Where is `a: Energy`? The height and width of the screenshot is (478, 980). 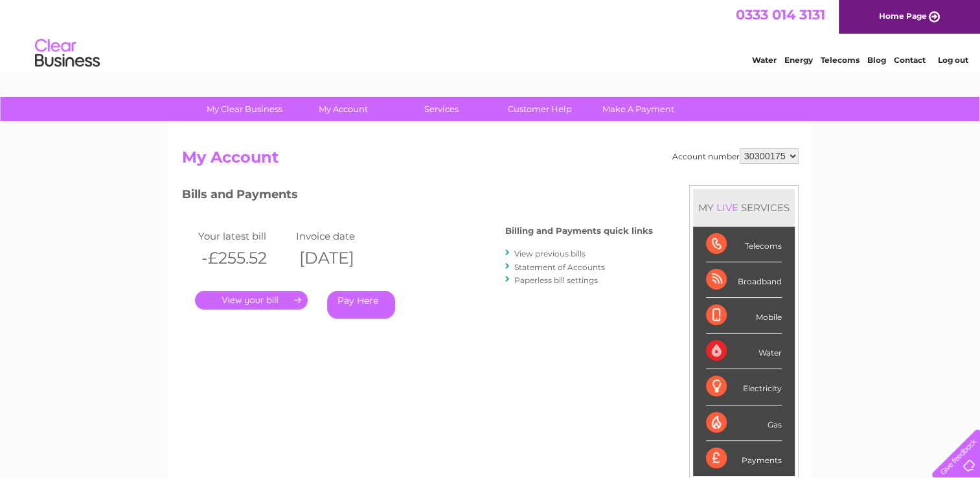 a: Energy is located at coordinates (799, 59).